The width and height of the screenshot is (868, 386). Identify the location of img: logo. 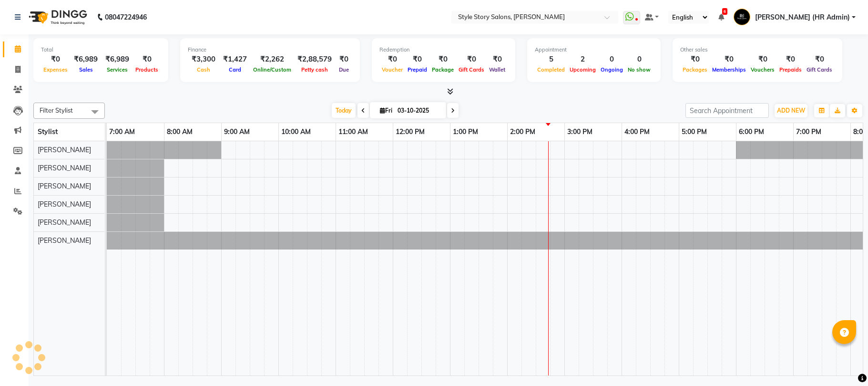
(57, 17).